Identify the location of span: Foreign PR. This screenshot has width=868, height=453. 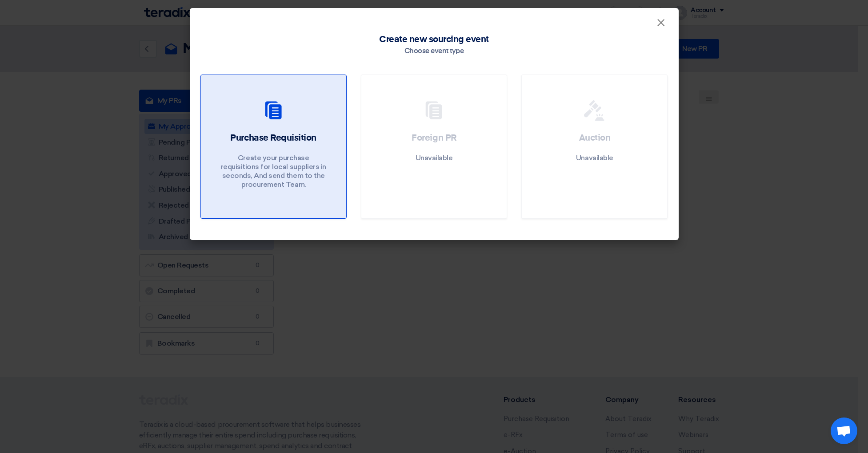
(434, 138).